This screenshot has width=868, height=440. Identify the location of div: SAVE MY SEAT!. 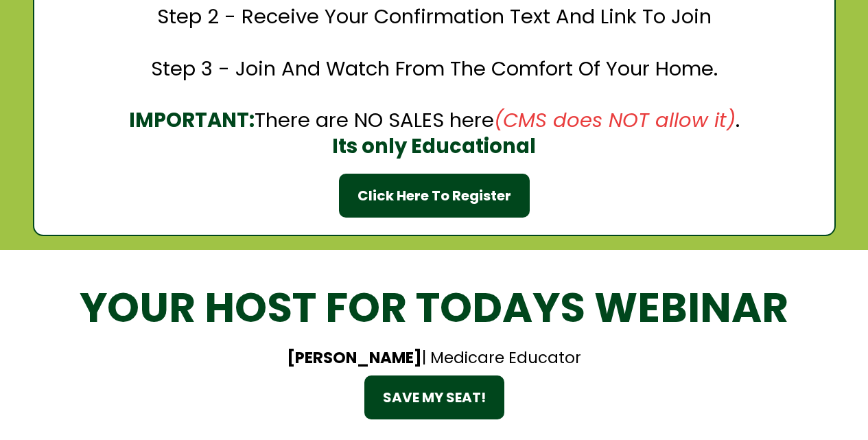
(434, 398).